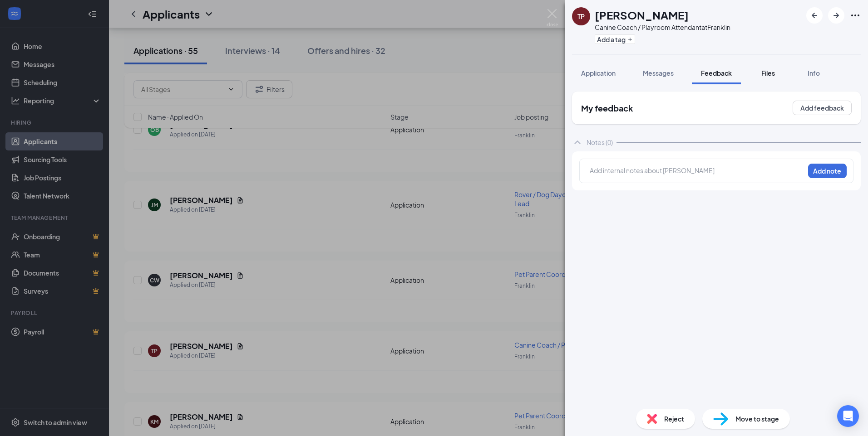 Image resolution: width=868 pixels, height=436 pixels. What do you see at coordinates (662, 27) in the screenshot?
I see `div: Canine Coach / Playroom Attendant at Franklin` at bounding box center [662, 27].